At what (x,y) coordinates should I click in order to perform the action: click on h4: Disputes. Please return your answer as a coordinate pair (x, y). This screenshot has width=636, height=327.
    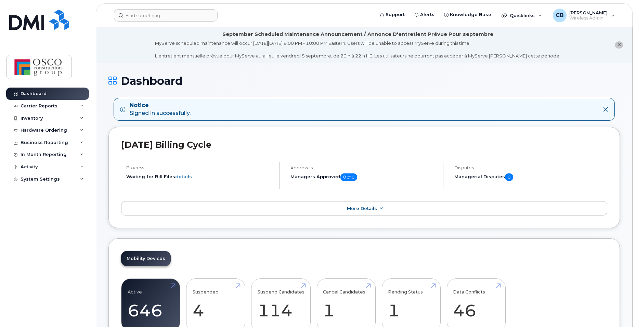
    Looking at the image, I should click on (530, 168).